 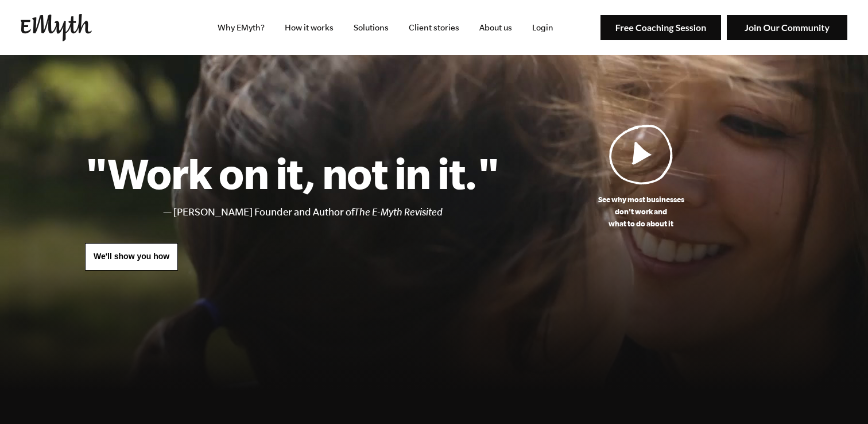 What do you see at coordinates (292, 173) in the screenshot?
I see `h1: "Work on it, not in it."` at bounding box center [292, 173].